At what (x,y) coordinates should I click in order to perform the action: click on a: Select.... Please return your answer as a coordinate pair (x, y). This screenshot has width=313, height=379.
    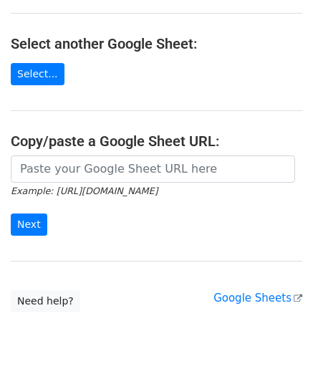
    Looking at the image, I should click on (37, 74).